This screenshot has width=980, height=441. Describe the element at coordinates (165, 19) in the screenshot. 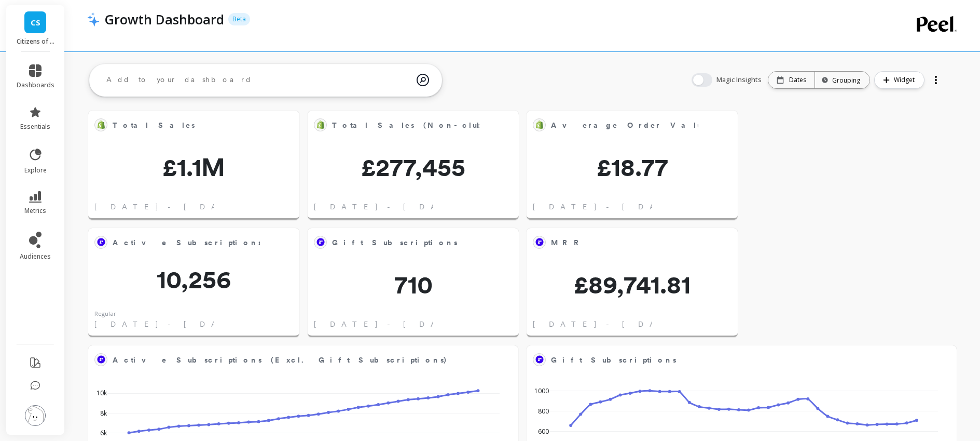

I see `p: Growth Dashboard` at that location.